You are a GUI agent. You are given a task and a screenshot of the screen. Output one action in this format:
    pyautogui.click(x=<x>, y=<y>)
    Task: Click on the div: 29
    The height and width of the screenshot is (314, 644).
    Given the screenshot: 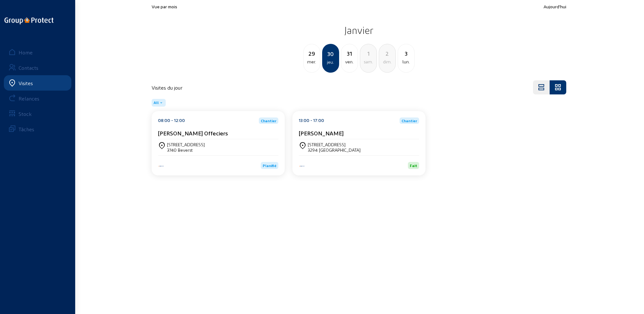 What is the action you would take?
    pyautogui.click(x=312, y=53)
    